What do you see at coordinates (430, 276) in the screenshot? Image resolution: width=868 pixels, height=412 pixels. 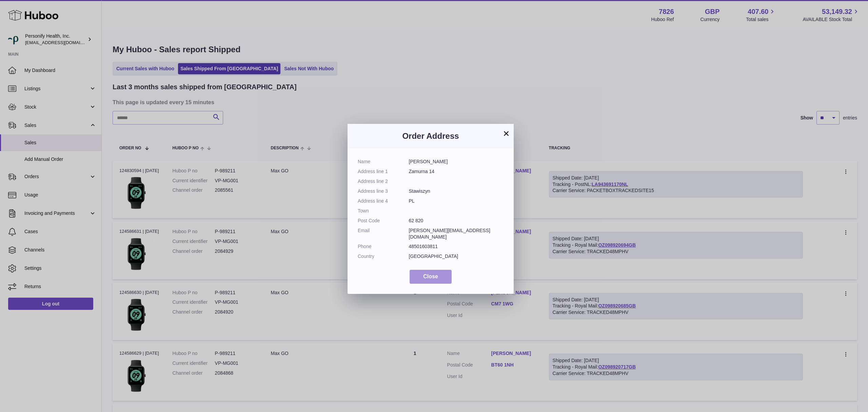 I see `button: Close` at bounding box center [430, 276].